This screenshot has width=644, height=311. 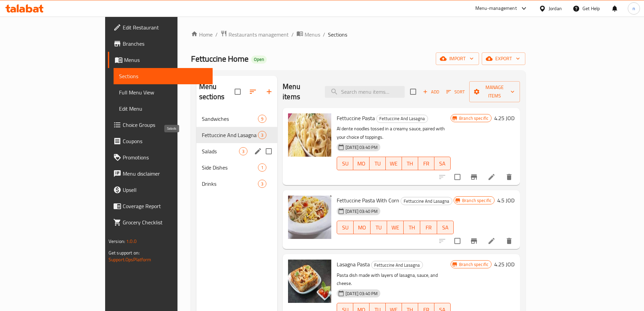 What do you see at coordinates (230, 118) in the screenshot?
I see `span: Sandwiches` at bounding box center [230, 118].